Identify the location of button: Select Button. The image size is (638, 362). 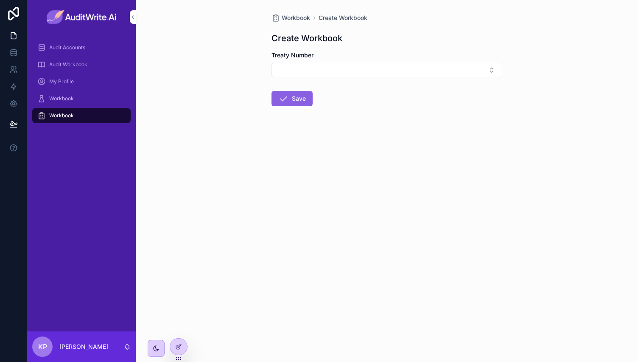
(387, 70).